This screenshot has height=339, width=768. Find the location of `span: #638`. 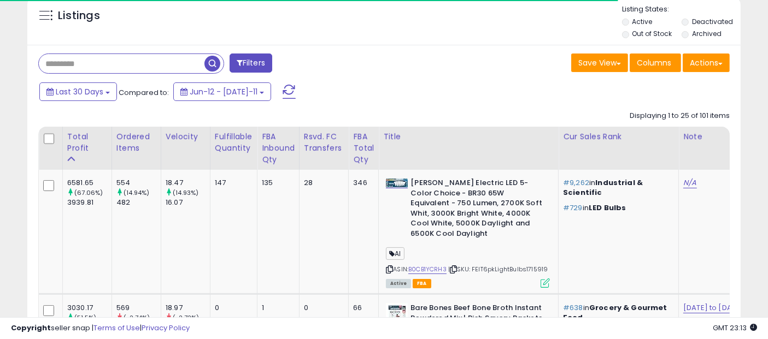

span: #638 is located at coordinates (573, 308).